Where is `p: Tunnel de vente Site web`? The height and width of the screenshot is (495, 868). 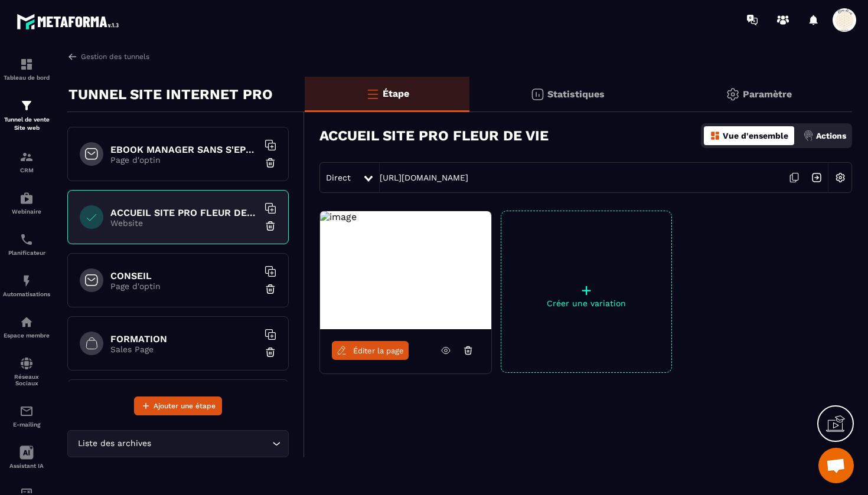 p: Tunnel de vente Site web is located at coordinates (27, 124).